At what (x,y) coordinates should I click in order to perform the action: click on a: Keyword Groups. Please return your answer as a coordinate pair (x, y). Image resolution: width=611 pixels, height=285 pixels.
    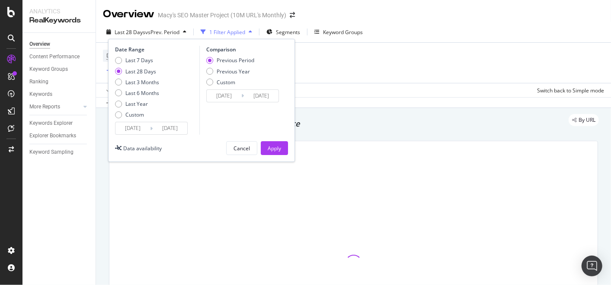
    Looking at the image, I should click on (59, 69).